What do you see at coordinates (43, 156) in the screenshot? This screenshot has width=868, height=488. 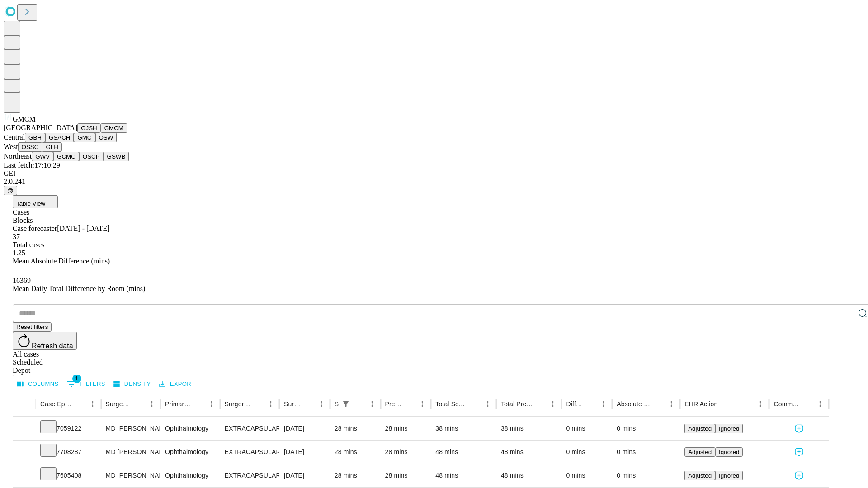 I see `button: GWV` at bounding box center [43, 156].